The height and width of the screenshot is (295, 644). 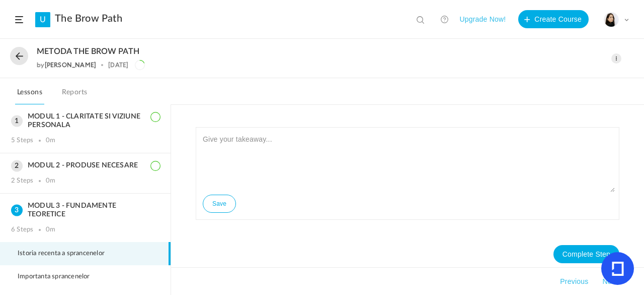 I want to click on h3: MODUL 3 - FUNDAMENTE TEORETICE, so click(x=85, y=210).